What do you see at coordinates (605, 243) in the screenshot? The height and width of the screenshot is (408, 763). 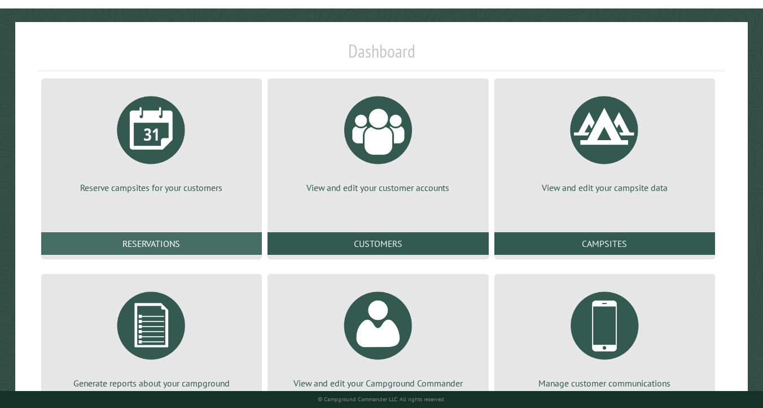 I see `a: Campsites` at bounding box center [605, 243].